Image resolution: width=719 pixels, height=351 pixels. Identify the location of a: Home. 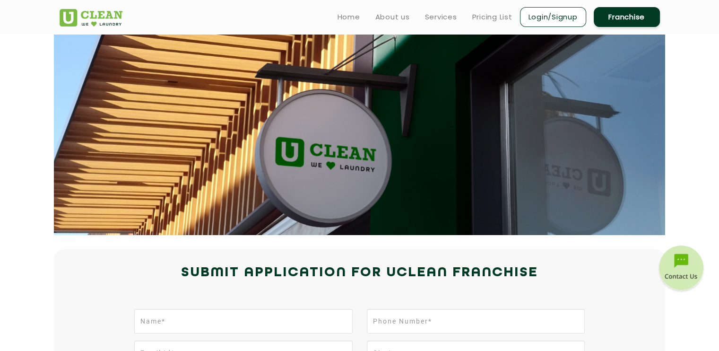
(349, 17).